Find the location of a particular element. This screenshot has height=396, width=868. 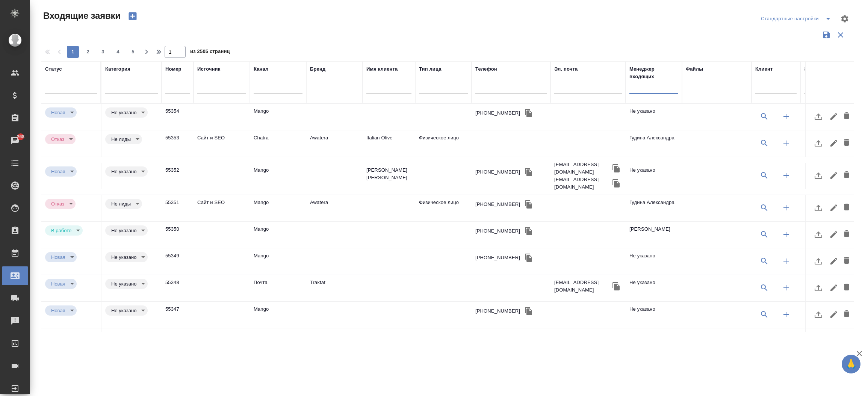

div: Номер is located at coordinates (173, 69).